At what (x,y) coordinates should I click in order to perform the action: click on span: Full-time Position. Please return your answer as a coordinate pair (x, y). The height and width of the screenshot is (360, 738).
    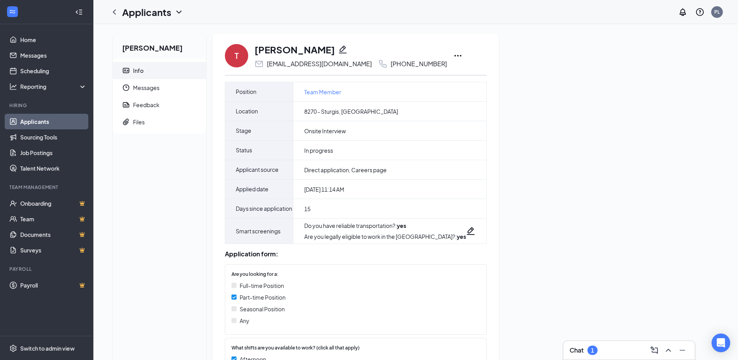
    Looking at the image, I should click on (262, 285).